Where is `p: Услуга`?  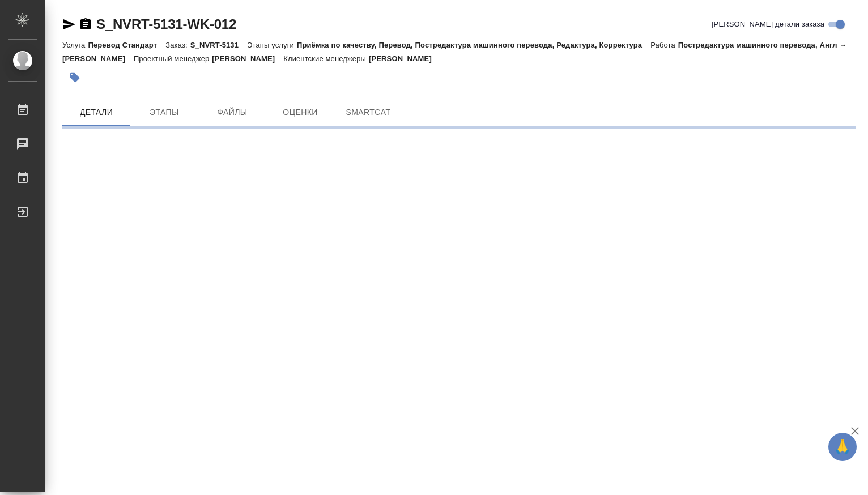 p: Услуга is located at coordinates (75, 45).